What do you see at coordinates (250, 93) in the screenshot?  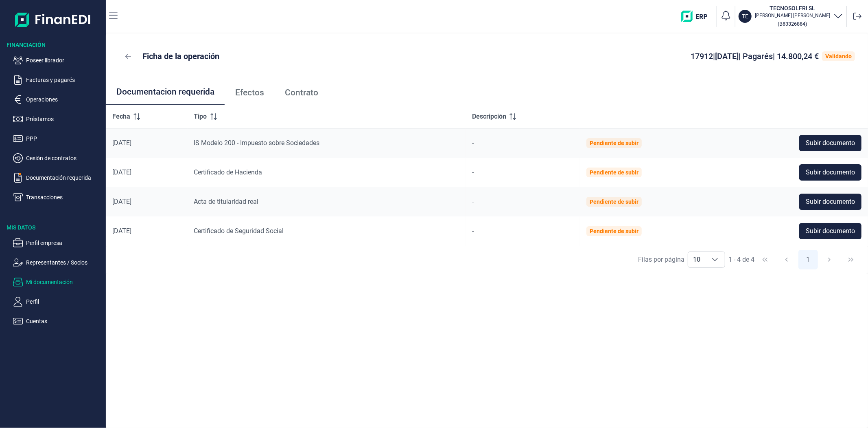 I see `span: Efectos` at bounding box center [250, 93].